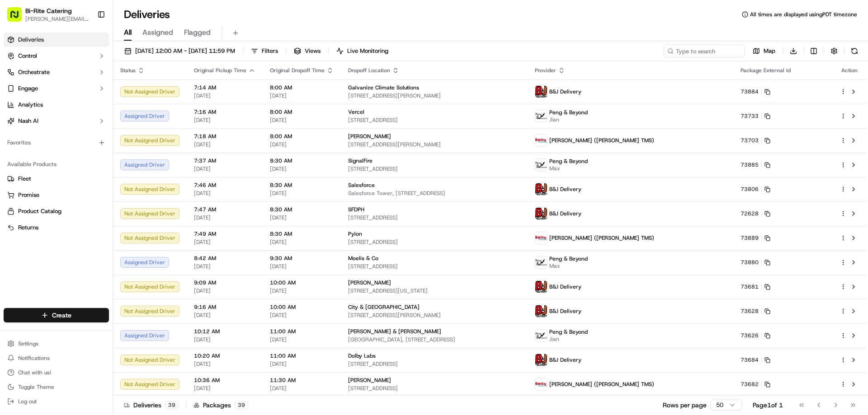  Describe the element at coordinates (56, 211) in the screenshot. I see `button: Product Catalog` at that location.